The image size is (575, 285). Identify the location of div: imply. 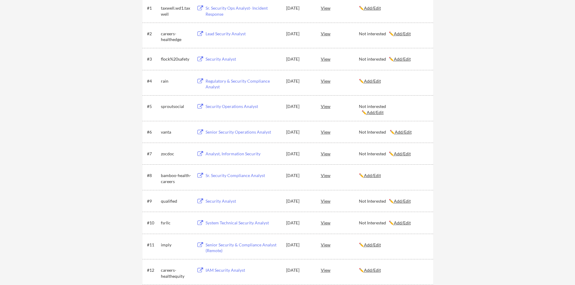
(176, 245).